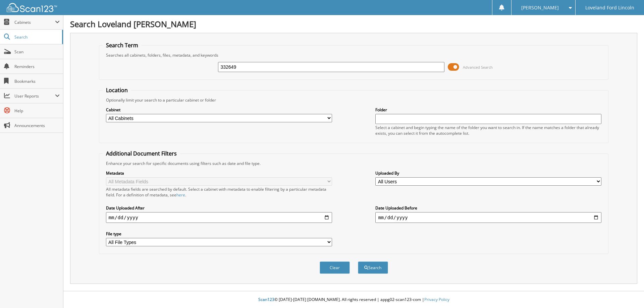 This screenshot has height=308, width=644. Describe the element at coordinates (36, 37) in the screenshot. I see `span: Search` at that location.